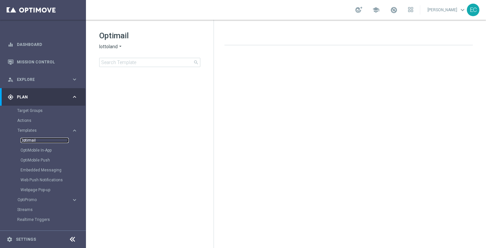 The width and height of the screenshot is (486, 248). What do you see at coordinates (51, 210) in the screenshot?
I see `div: Streams` at bounding box center [51, 210].